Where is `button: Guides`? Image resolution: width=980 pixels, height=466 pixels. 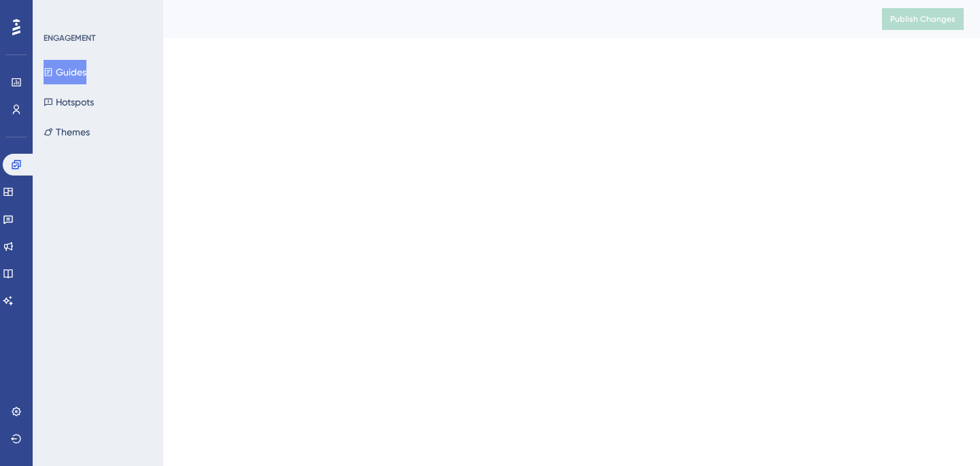
button: Guides is located at coordinates (64, 72).